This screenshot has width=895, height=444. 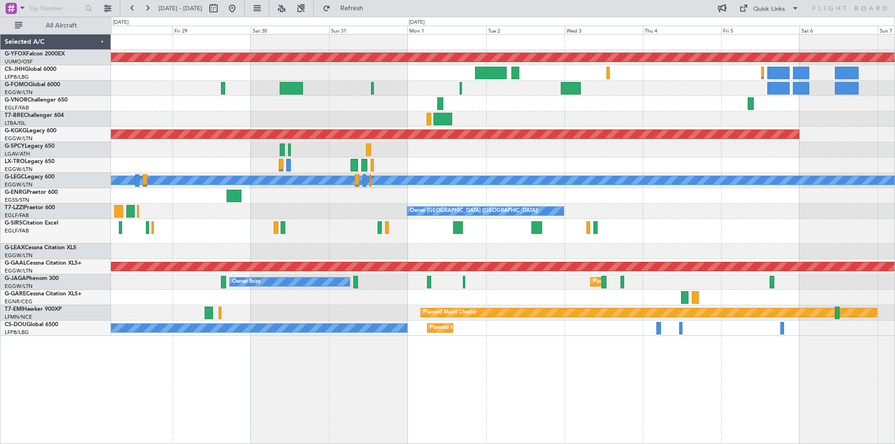 I want to click on a: UUMO/OSF, so click(x=19, y=62).